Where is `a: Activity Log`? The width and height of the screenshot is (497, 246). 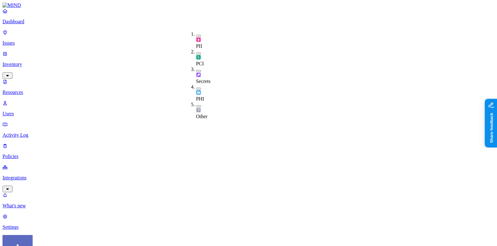 a: Activity Log is located at coordinates (248, 130).